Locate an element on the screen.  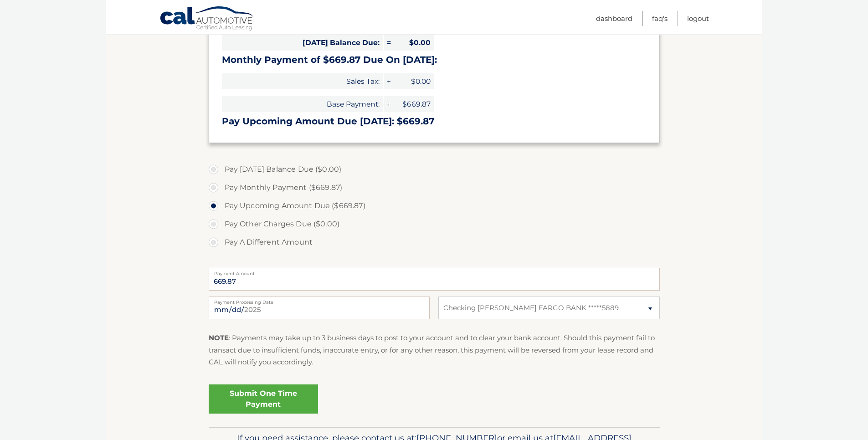
label: Pay A Different Amount is located at coordinates (434, 242).